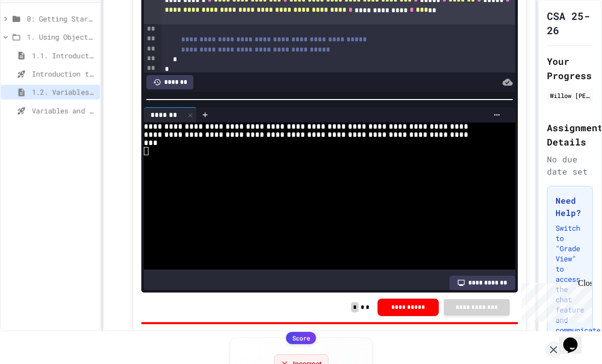 This screenshot has height=364, width=602. Describe the element at coordinates (570, 23) in the screenshot. I see `h1: CSA 25-26` at that location.